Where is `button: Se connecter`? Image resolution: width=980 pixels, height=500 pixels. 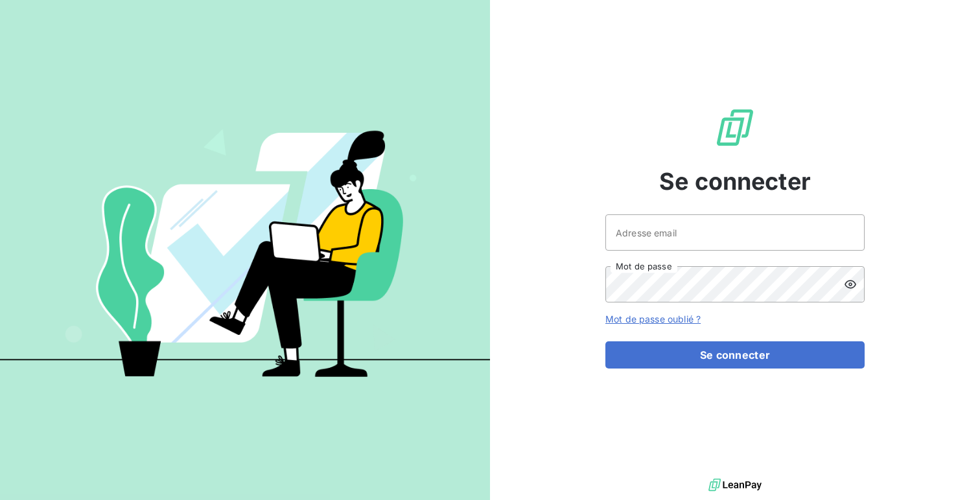
button: Se connecter is located at coordinates (735, 354).